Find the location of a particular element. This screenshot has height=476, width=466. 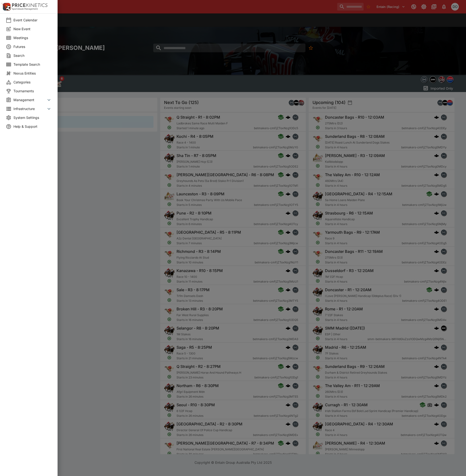

span: New Event is located at coordinates (33, 29).